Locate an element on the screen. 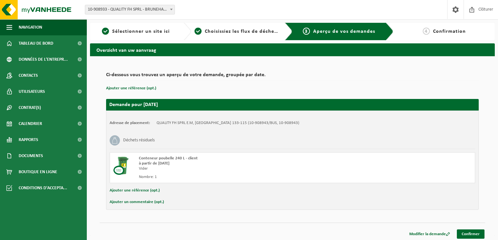 The height and width of the screenshot is (240, 498). span: Aperçu de vos demandes is located at coordinates (344, 32).